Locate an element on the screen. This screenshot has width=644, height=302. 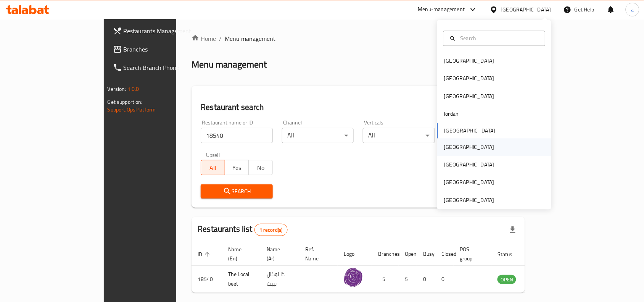
div: Export file is located at coordinates (513, 230).